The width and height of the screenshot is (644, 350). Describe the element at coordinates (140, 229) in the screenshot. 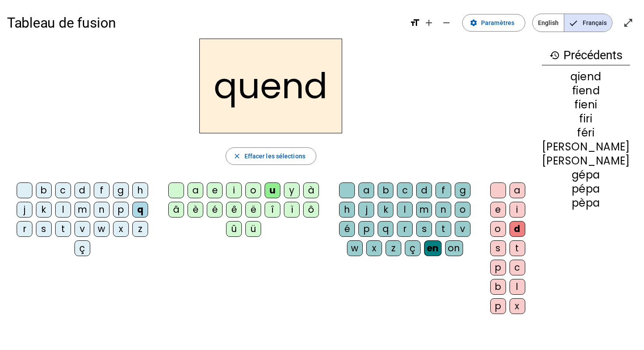

I see `div: z` at that location.